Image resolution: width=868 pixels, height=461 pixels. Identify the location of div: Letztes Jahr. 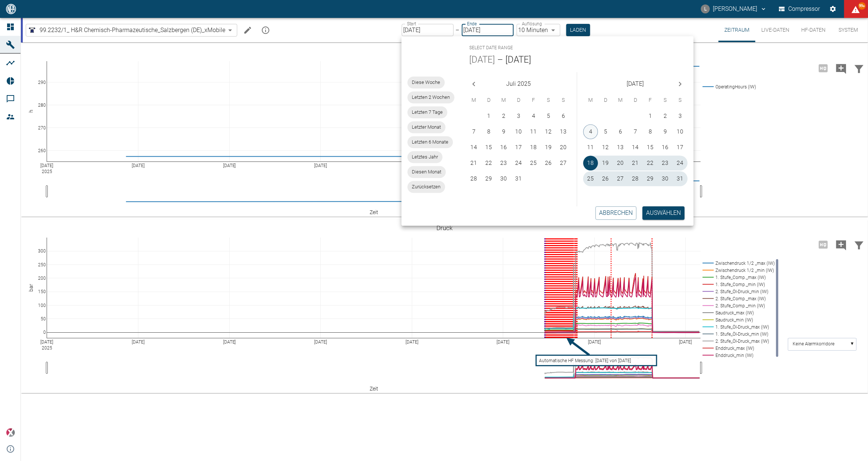
(424, 157).